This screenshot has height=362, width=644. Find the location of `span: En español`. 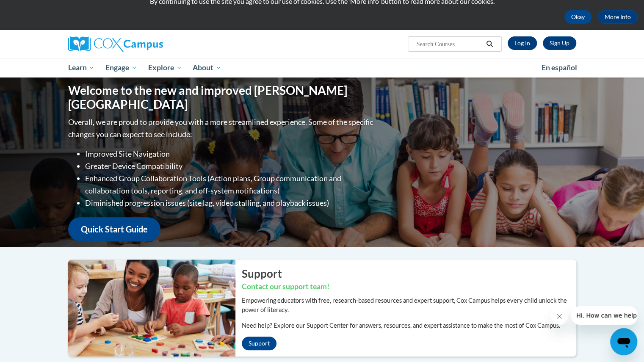

span: En español is located at coordinates (559, 67).